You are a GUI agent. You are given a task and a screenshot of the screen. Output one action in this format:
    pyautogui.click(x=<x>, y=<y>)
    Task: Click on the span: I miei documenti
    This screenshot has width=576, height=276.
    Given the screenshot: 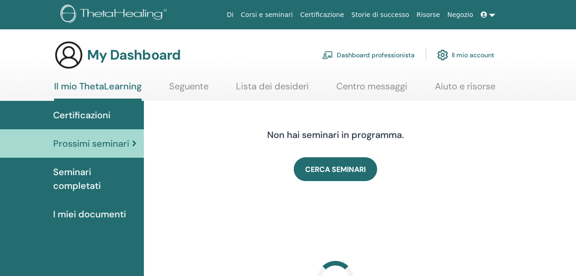 What is the action you would take?
    pyautogui.click(x=89, y=214)
    